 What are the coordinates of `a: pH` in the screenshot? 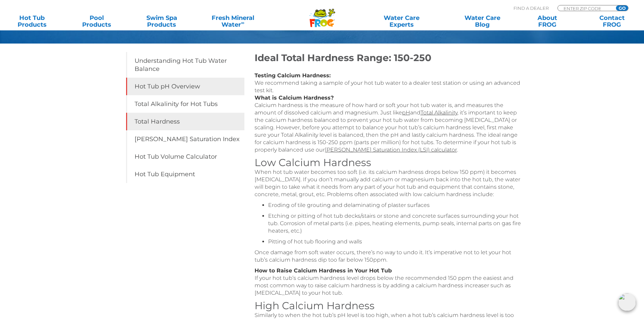 It's located at (406, 113).